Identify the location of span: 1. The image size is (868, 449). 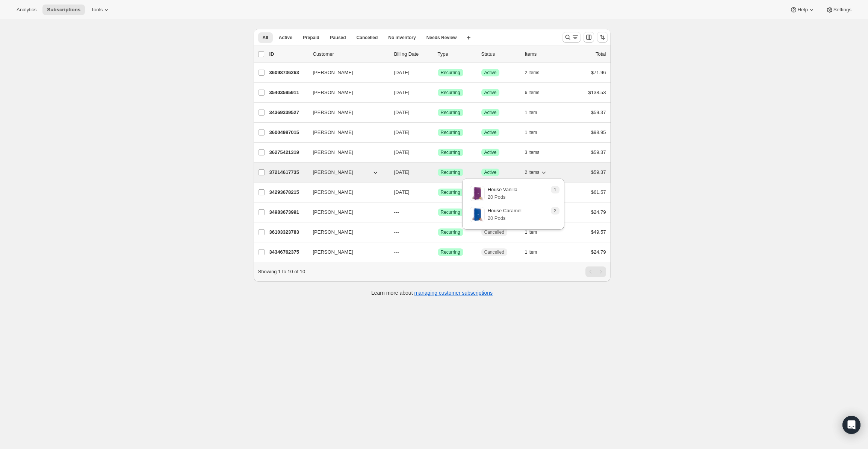
(555, 189).